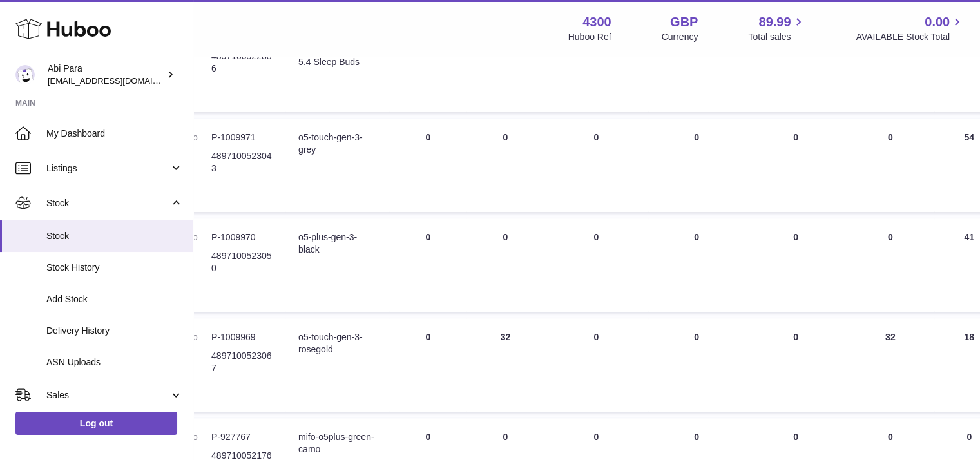 The width and height of the screenshot is (980, 460). What do you see at coordinates (337, 244) in the screenshot?
I see `div: o5-plus-gen-3-black` at bounding box center [337, 244].